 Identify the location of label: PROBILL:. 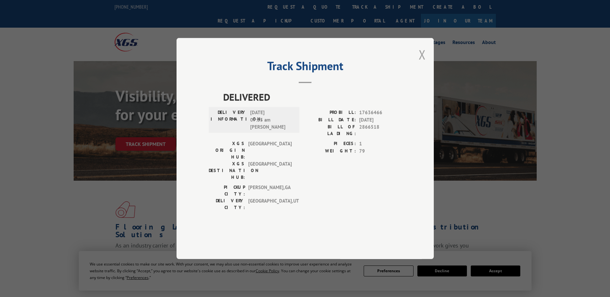
(330, 112).